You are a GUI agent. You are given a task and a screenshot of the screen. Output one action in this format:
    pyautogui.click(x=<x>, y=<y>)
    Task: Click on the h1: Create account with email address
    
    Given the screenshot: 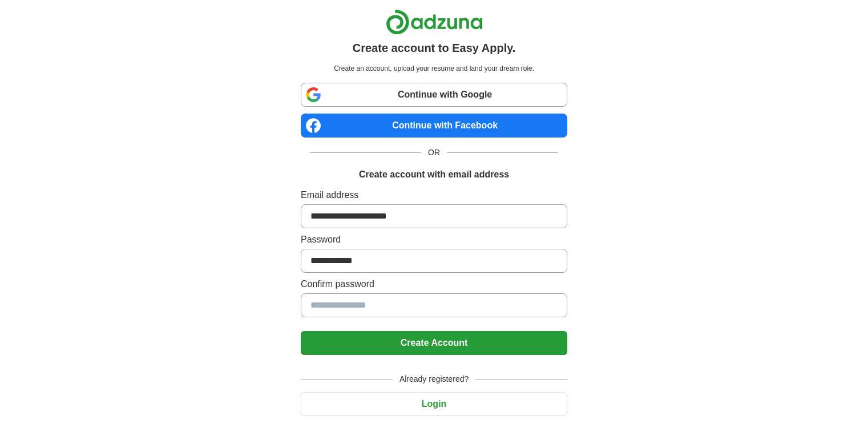 What is the action you would take?
    pyautogui.click(x=434, y=175)
    